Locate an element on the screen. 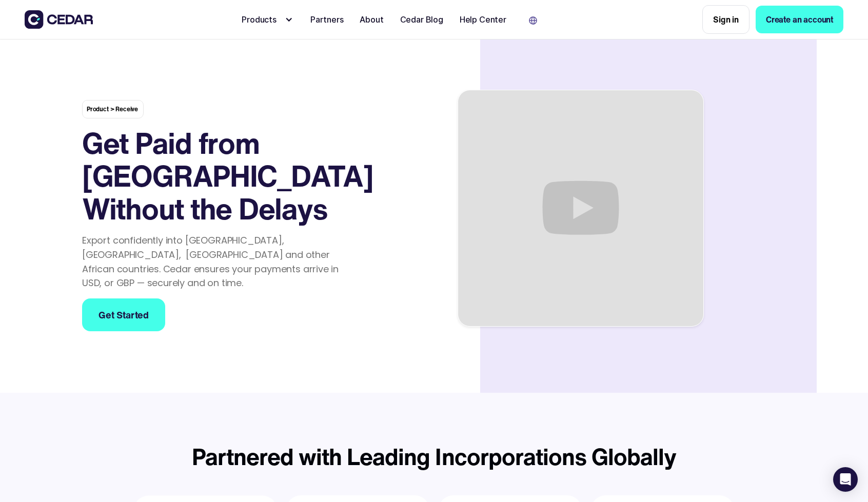 The image size is (868, 502). a: Get Started is located at coordinates (124, 315).